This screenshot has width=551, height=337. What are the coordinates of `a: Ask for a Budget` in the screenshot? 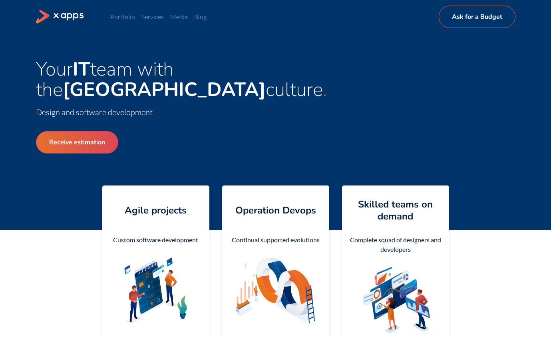 It's located at (477, 17).